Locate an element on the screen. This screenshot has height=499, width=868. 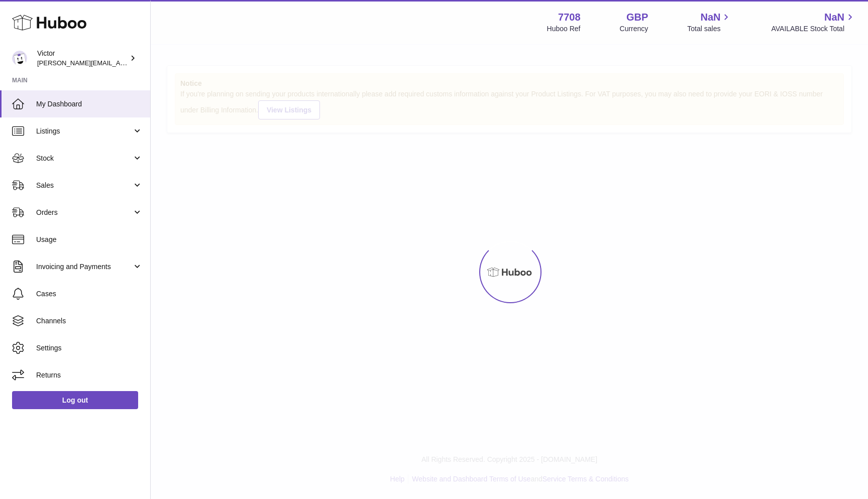
a: Log out is located at coordinates (75, 400).